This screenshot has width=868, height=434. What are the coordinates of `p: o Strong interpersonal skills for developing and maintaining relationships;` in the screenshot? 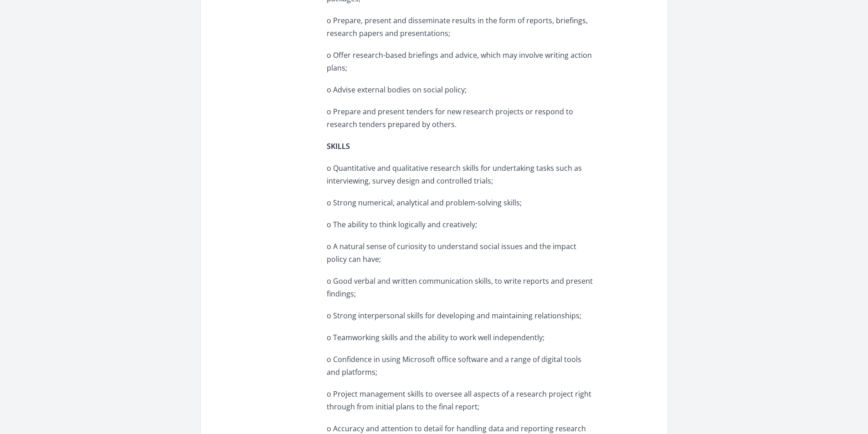 It's located at (460, 316).